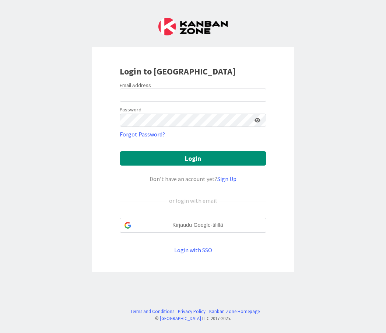 Image resolution: width=386 pixels, height=333 pixels. I want to click on div: or login with email, so click(193, 201).